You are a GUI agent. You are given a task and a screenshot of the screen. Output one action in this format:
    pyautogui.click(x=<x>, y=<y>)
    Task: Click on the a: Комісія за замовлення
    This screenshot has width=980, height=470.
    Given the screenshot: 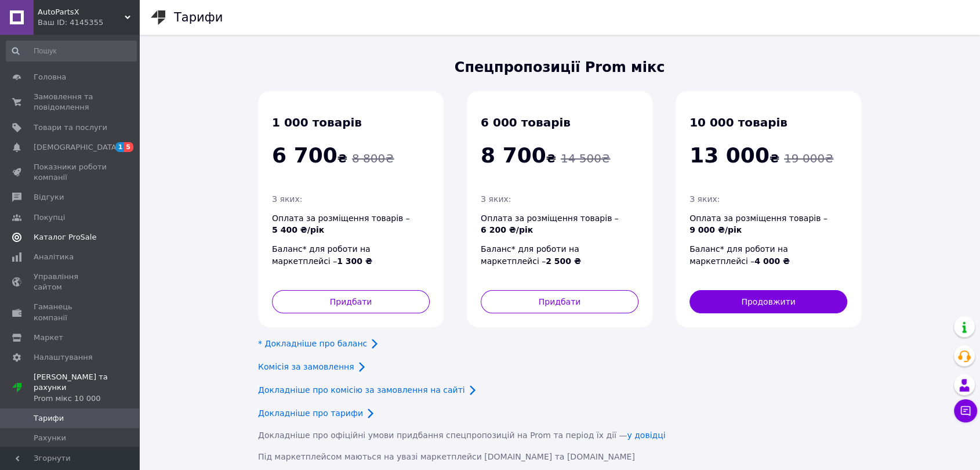 What is the action you would take?
    pyautogui.click(x=306, y=367)
    